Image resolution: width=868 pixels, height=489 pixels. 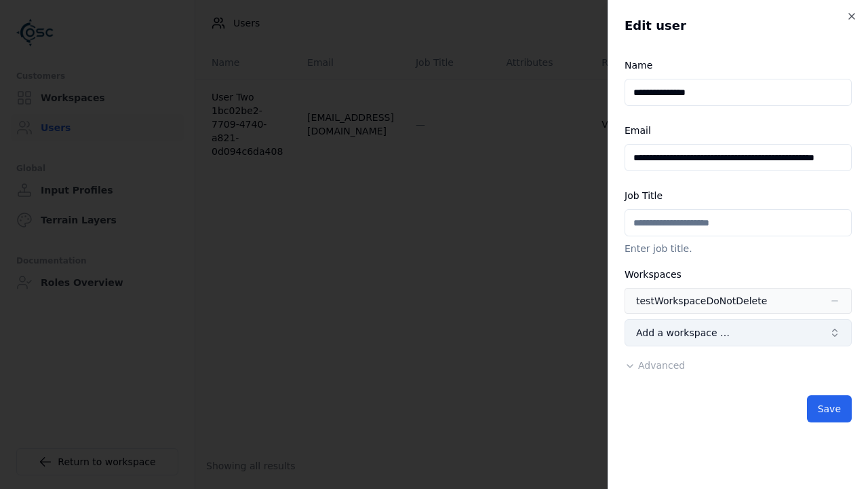 I want to click on div: testWorkspaceDoNotDelete, so click(x=701, y=301).